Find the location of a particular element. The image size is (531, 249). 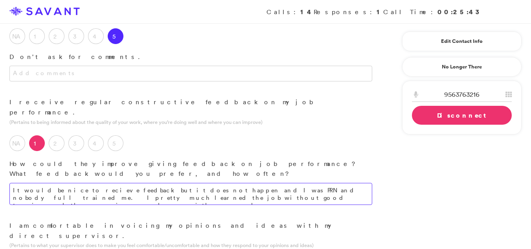

p: Don't ask for comments. is located at coordinates (191, 57).